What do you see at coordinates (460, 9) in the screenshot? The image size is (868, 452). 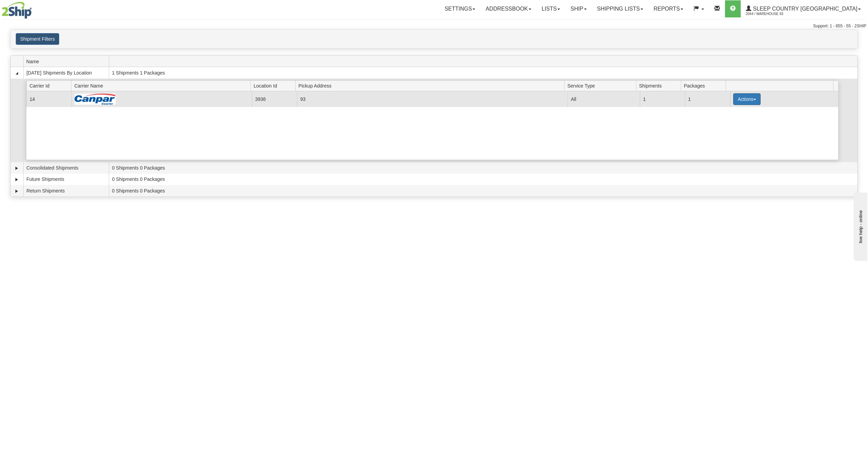 I see `a: Settings` at bounding box center [460, 9].